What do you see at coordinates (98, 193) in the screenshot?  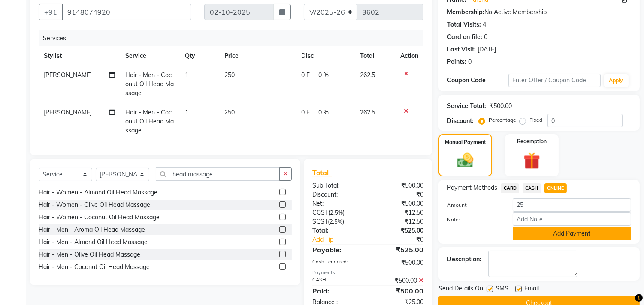 I see `div: Hair - Women - Almond Oil Head Massage` at bounding box center [98, 193].